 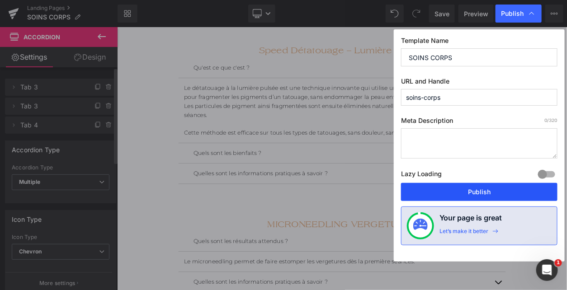 I want to click on h2: Speed Détatouage – Lumière Pulsée, so click(x=274, y=28).